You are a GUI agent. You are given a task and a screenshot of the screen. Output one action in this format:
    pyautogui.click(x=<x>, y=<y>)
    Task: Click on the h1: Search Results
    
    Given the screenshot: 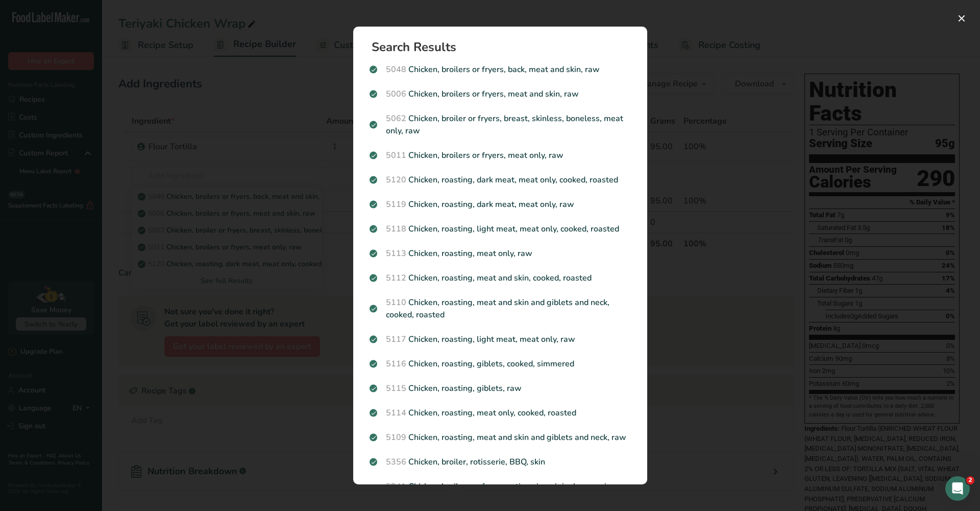 What is the action you would take?
    pyautogui.click(x=505, y=47)
    